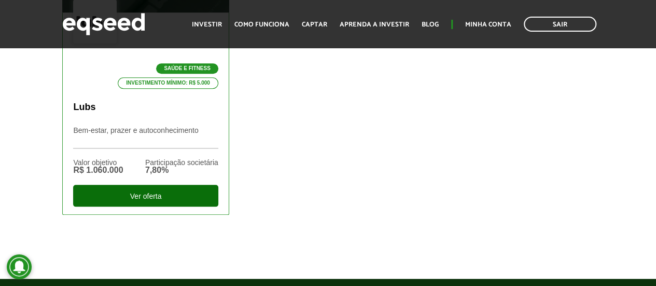 The image size is (656, 286). What do you see at coordinates (145, 195) in the screenshot?
I see `div: Ver oferta` at bounding box center [145, 195].